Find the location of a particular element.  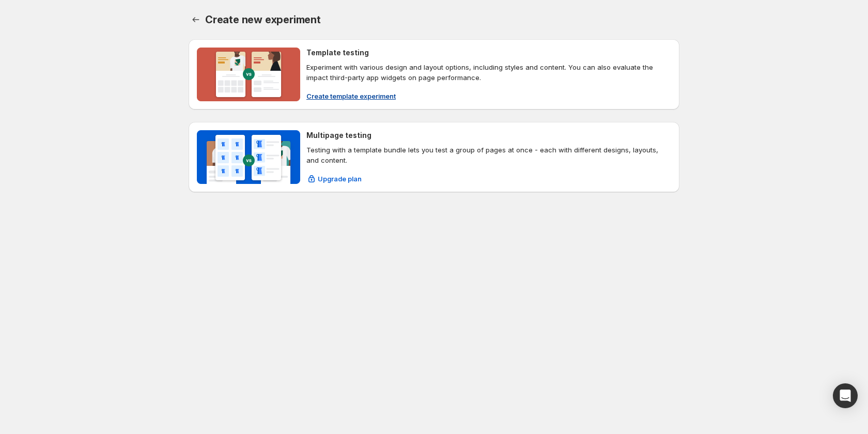

img: Multipage testing is located at coordinates (248, 157).